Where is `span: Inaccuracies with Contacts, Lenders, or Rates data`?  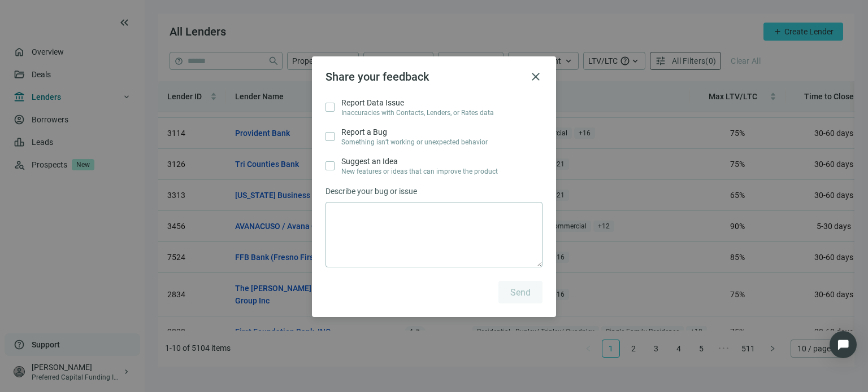
span: Inaccuracies with Contacts, Lenders, or Rates data is located at coordinates (418, 113).